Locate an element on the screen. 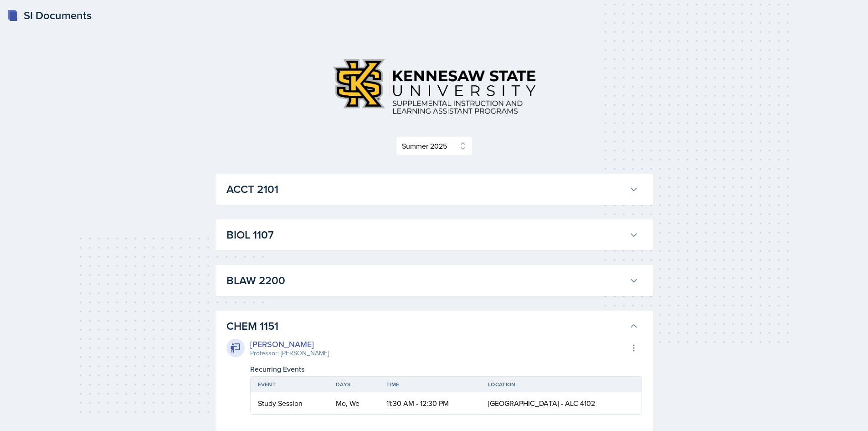 This screenshot has width=868, height=431. button: CHEM 1151 is located at coordinates (433, 326).